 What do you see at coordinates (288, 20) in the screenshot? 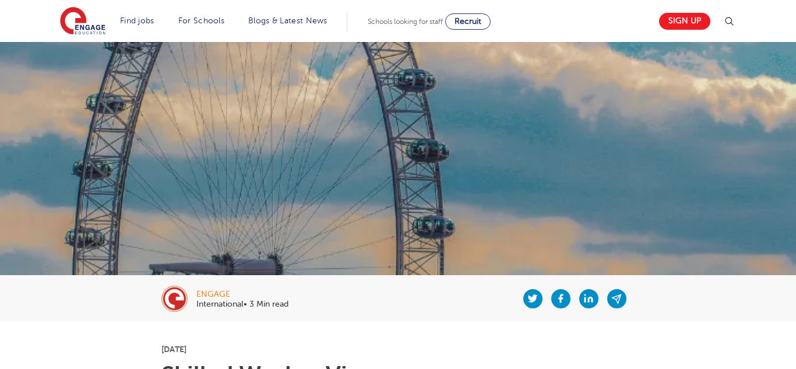
I see `a: Blogs & Latest News` at bounding box center [288, 20].